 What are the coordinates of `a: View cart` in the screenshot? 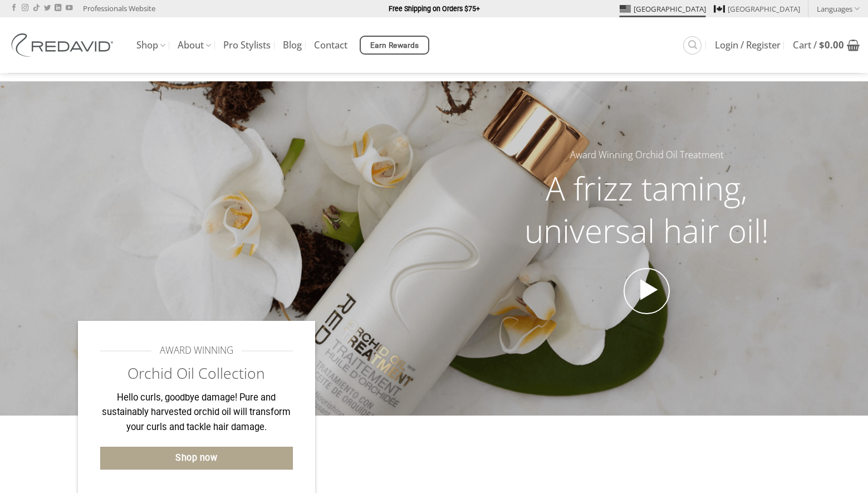 It's located at (827, 45).